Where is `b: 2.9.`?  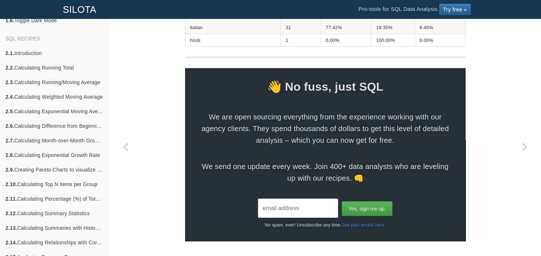 b: 2.9. is located at coordinates (10, 170).